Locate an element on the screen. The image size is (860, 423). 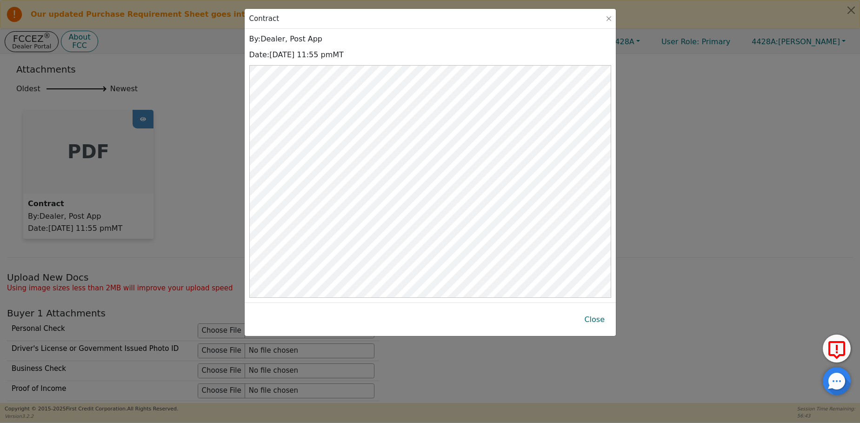
div: Contract is located at coordinates (264, 19).